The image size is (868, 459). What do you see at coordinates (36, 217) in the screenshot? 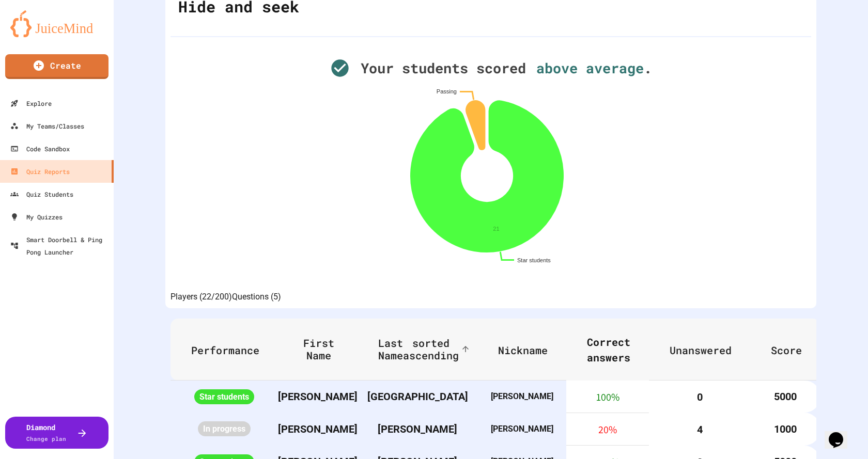
I see `div: My Quizzes` at bounding box center [36, 217].